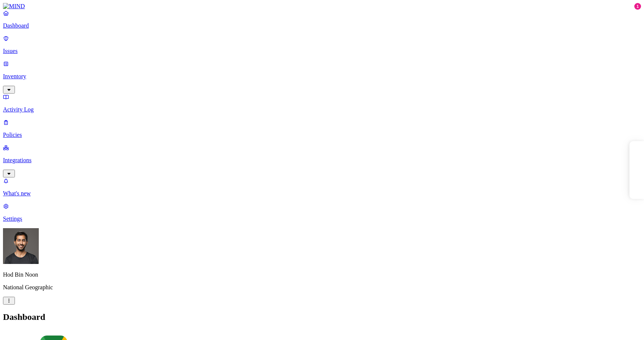 The width and height of the screenshot is (644, 340). Describe the element at coordinates (638, 6) in the screenshot. I see `div: 1` at that location.